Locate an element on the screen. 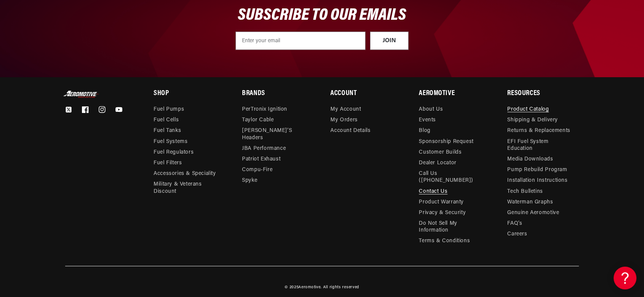  a: Taylor Cable is located at coordinates (258, 120).